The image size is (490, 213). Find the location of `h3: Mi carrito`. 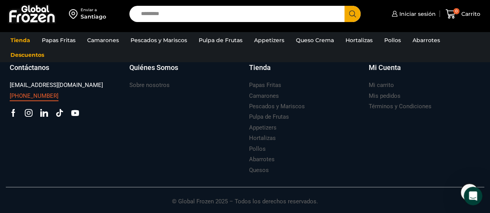

h3: Mi carrito is located at coordinates (381, 85).